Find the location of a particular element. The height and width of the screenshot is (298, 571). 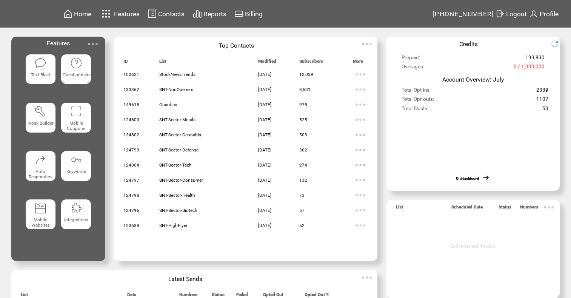

img: mobile-websites.svg is located at coordinates (40, 208).